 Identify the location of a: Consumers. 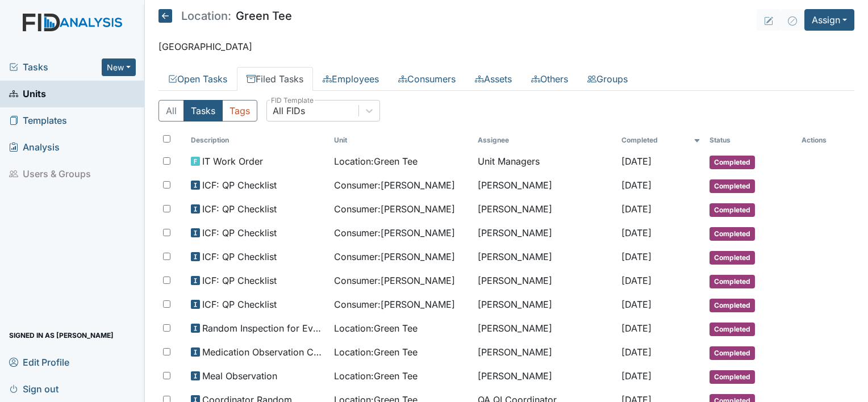
(427, 79).